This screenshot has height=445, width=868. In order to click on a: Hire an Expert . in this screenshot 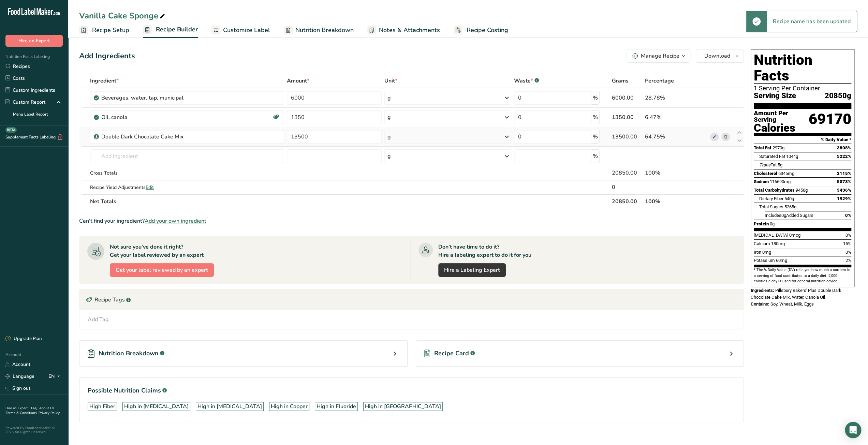, I will do `click(17, 408)`.